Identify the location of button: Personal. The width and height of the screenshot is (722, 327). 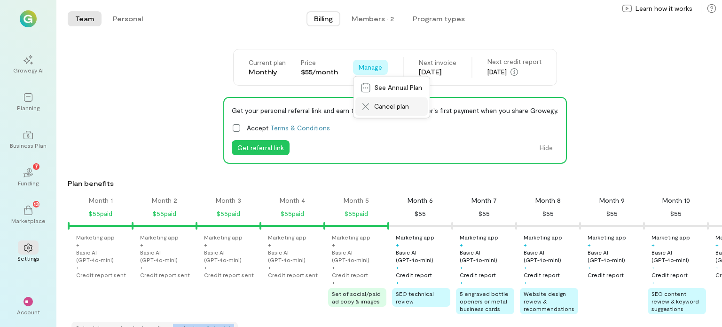
(128, 19).